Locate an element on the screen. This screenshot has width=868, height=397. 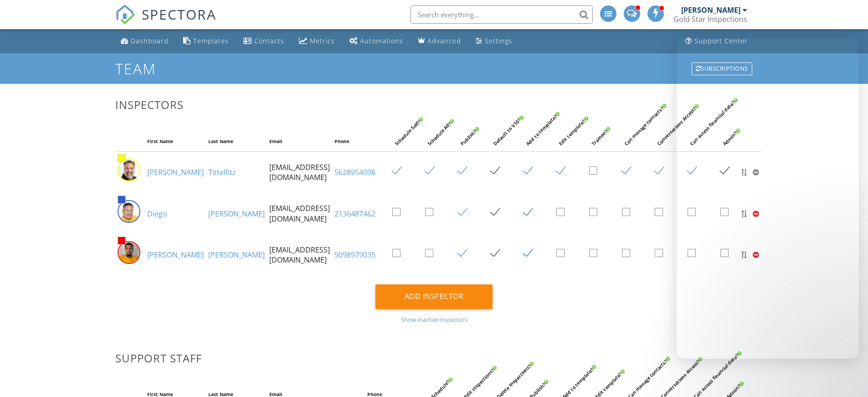
a: SPECTORA is located at coordinates (166, 22).